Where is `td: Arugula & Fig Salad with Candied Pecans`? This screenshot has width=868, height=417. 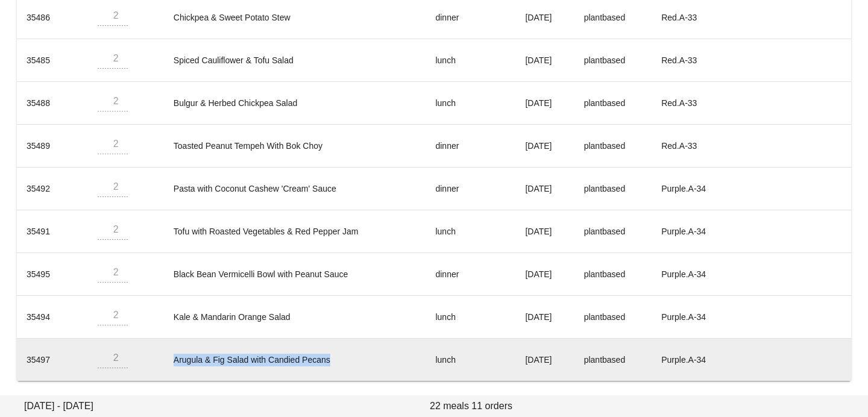 td: Arugula & Fig Salad with Candied Pecans is located at coordinates (295, 360).